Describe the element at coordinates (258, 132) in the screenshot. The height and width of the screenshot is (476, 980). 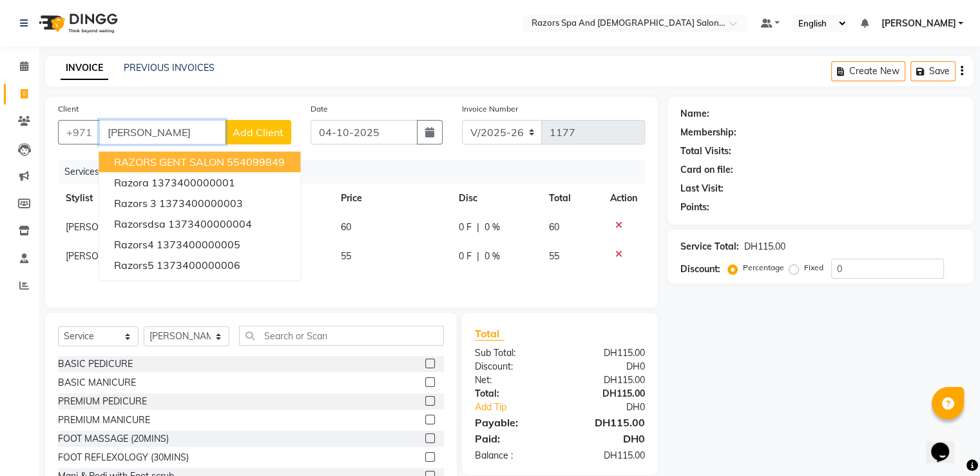
I see `span: Add Client` at that location.